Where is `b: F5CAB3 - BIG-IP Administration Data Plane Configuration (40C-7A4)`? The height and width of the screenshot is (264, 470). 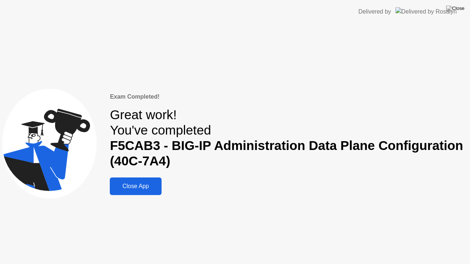
b: F5CAB3 - BIG-IP Administration Data Plane Configuration (40C-7A4) is located at coordinates (286, 153).